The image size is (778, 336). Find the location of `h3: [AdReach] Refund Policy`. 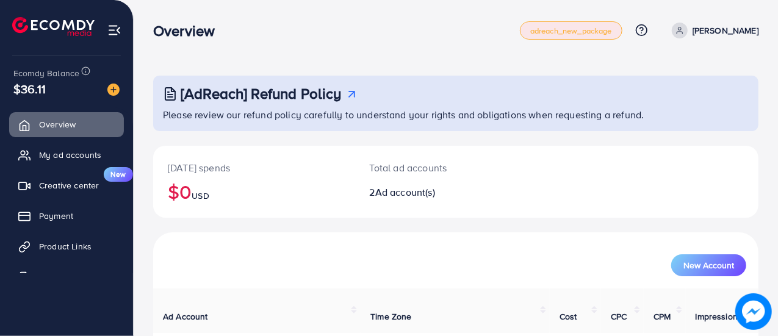

h3: [AdReach] Refund Policy is located at coordinates (261, 93).